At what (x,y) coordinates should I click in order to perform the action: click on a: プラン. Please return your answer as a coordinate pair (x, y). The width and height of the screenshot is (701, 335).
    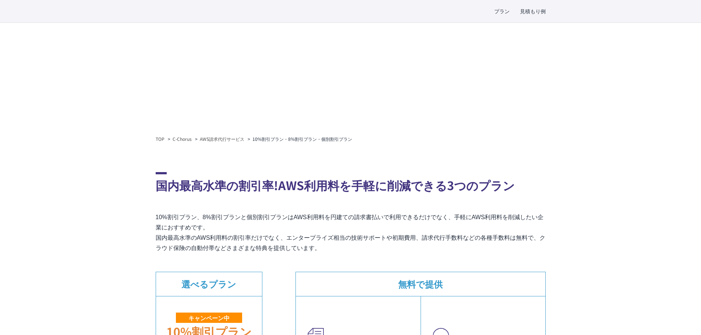
    Looking at the image, I should click on (502, 11).